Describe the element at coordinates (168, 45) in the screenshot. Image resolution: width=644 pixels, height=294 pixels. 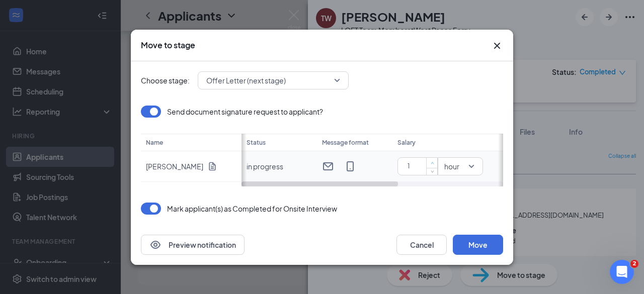
I see `h3: Move to stage` at that location.